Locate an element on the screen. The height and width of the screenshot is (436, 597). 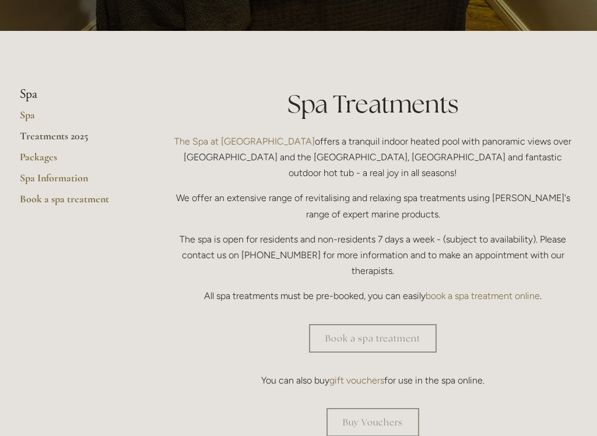
a: Spa is located at coordinates (75, 119).